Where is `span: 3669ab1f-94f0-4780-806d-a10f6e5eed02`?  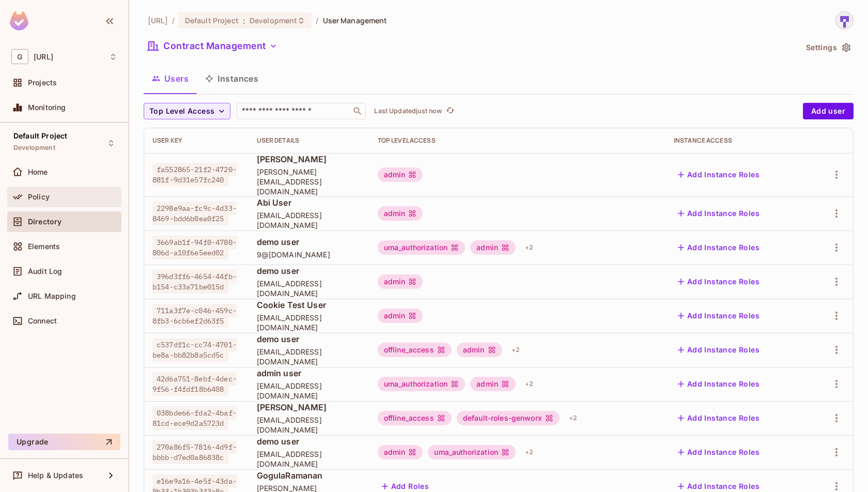 span: 3669ab1f-94f0-4780-806d-a10f6e5eed02 is located at coordinates (194, 248).